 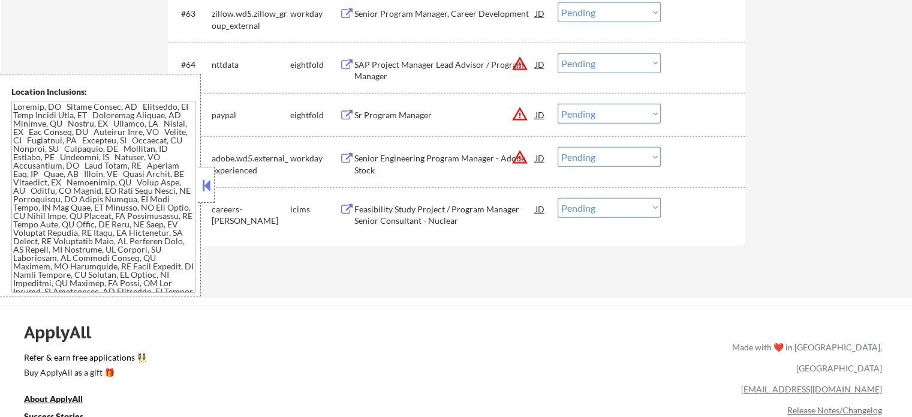 What do you see at coordinates (84, 372) in the screenshot?
I see `div: Buy ApplyAll as a gift 🎁` at bounding box center [84, 372].